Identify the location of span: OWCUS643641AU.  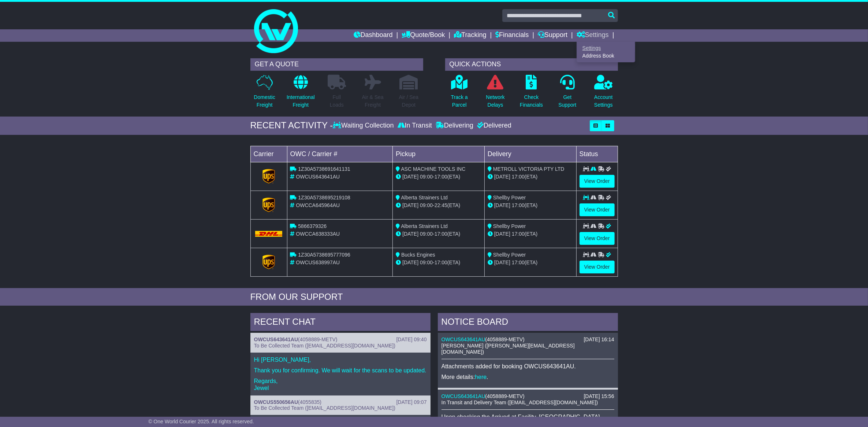
(318, 176).